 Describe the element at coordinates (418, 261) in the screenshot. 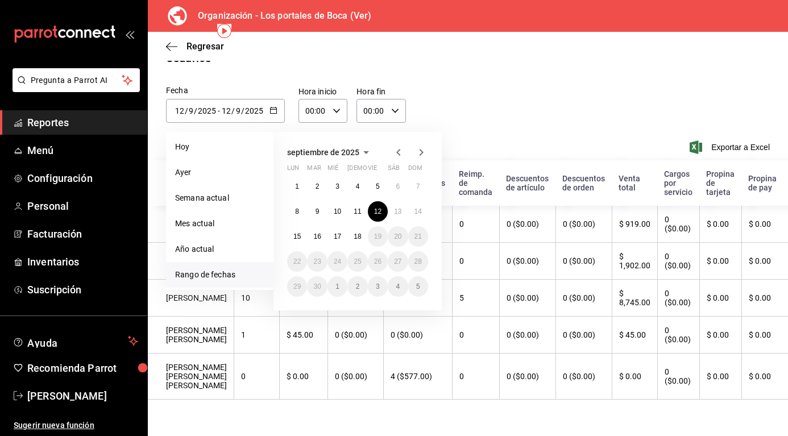

I see `button: 28 de septiembre de 2025` at that location.